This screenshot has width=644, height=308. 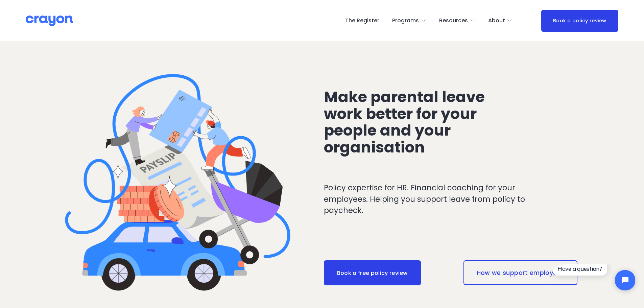 I want to click on a: Book a policy review, so click(x=580, y=21).